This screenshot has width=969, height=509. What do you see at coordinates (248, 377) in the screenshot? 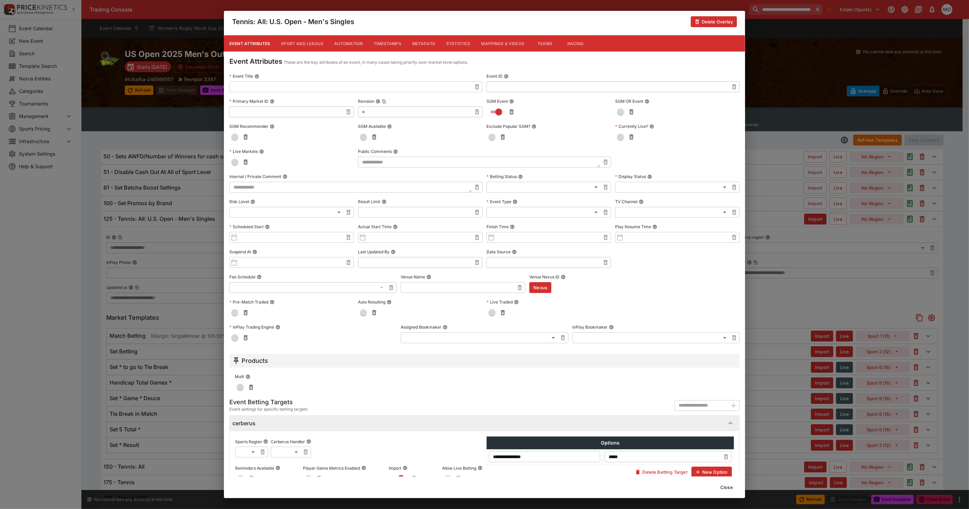
I see `button: Multi` at bounding box center [248, 377].